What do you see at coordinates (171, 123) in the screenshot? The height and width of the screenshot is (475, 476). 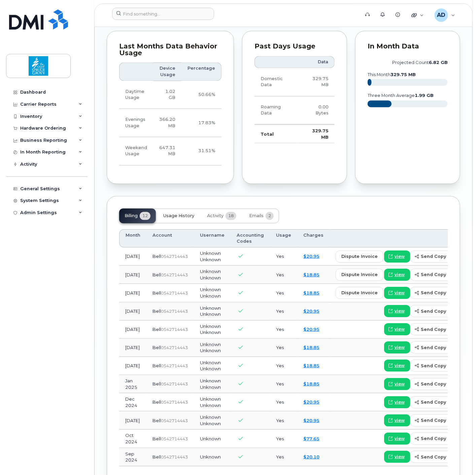 I see `tr: Weekdays from 6:00pm to 8:00am` at bounding box center [171, 123].